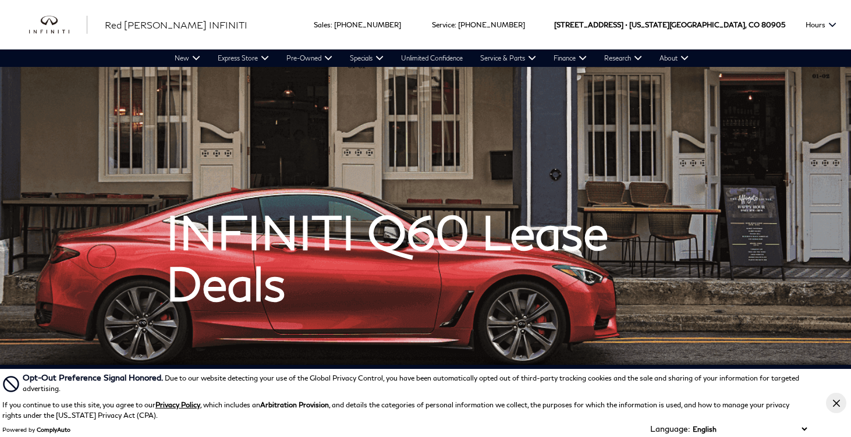 The image size is (851, 437). I want to click on a: Privacy Policy, so click(177, 404).